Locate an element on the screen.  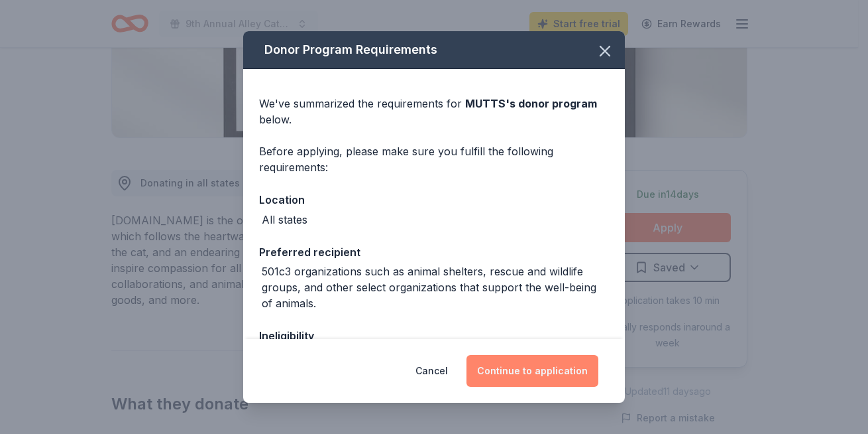
button: Continue to application is located at coordinates (532, 371).